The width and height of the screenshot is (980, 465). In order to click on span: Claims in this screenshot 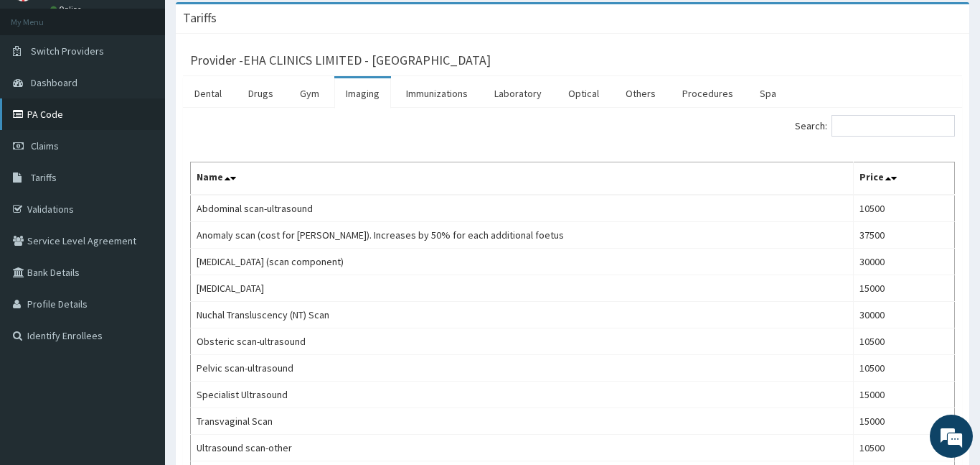, I will do `click(45, 146)`.